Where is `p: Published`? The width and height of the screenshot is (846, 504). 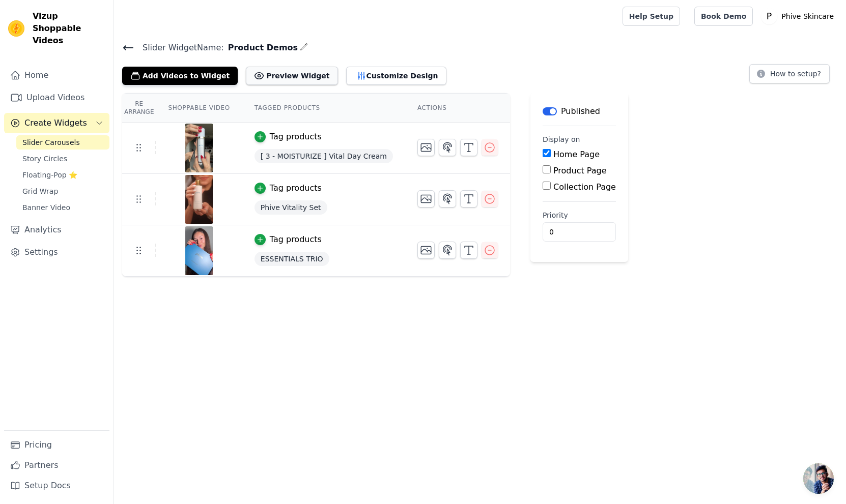
p: Published is located at coordinates (580, 111).